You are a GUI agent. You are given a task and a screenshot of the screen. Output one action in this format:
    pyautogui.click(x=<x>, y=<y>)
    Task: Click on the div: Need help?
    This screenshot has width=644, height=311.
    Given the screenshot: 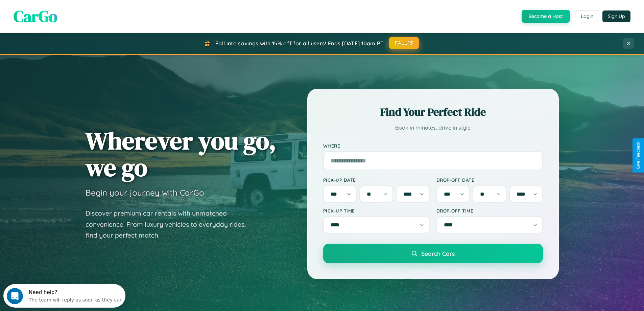 What is the action you would take?
    pyautogui.click(x=72, y=8)
    